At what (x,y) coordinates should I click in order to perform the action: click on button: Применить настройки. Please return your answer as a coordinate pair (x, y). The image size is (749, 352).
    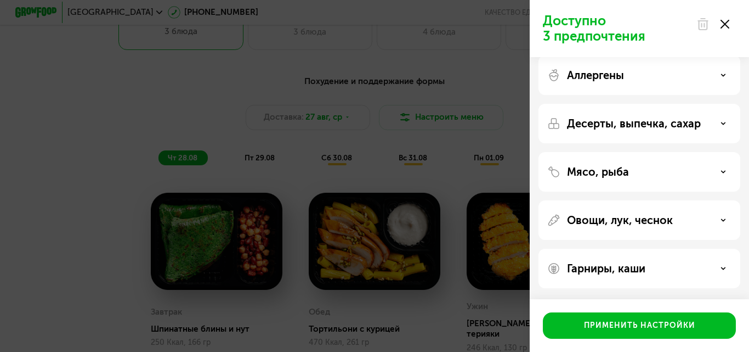
    Looking at the image, I should click on (640, 325).